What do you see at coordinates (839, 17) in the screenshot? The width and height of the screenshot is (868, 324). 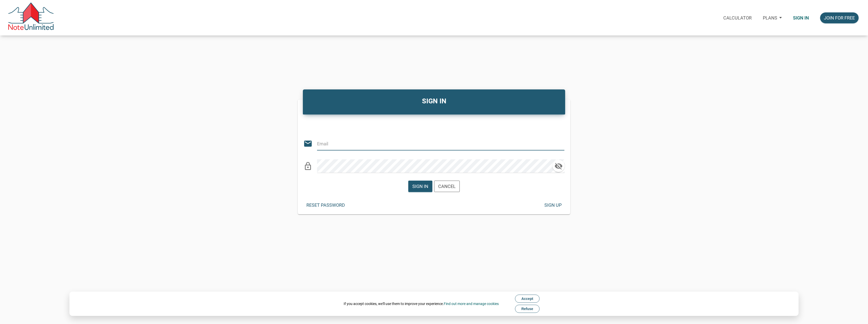 I see `div: Join for free` at bounding box center [839, 17].